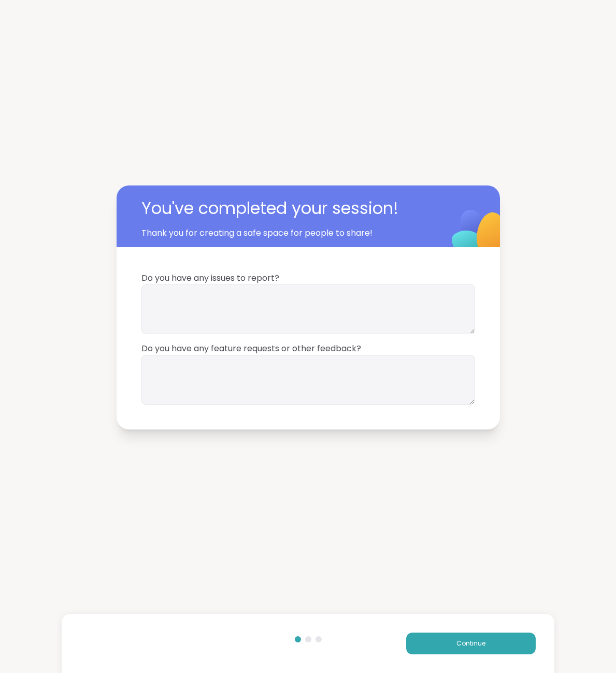 The width and height of the screenshot is (616, 673). Describe the element at coordinates (308, 349) in the screenshot. I see `span: Do you have any feature requests or other feedback?` at that location.